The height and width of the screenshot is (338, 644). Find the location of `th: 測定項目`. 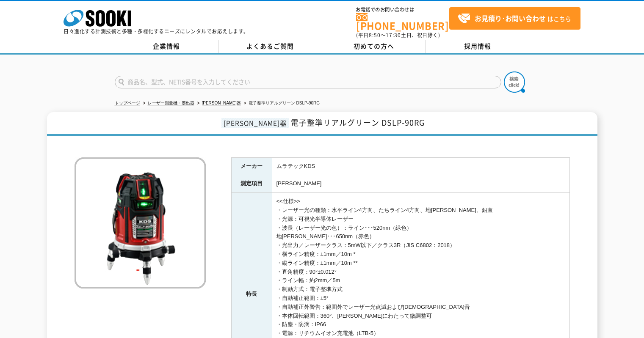

th: 測定項目 is located at coordinates (251, 184).